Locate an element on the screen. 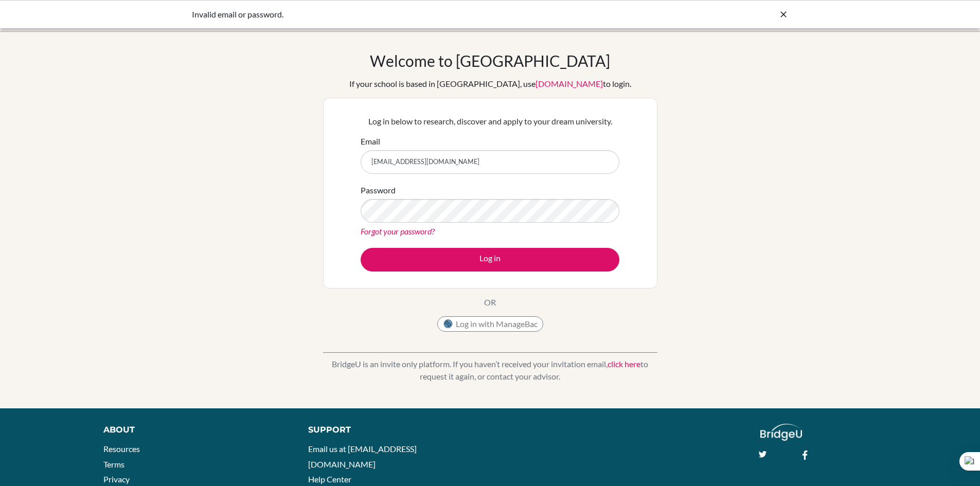 This screenshot has height=486, width=980. a: Privacy is located at coordinates (116, 479).